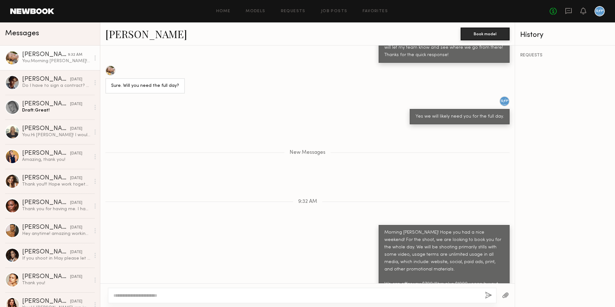 This screenshot has width=615, height=307. I want to click on div: Sure. Will you need the full day?, so click(145, 86).